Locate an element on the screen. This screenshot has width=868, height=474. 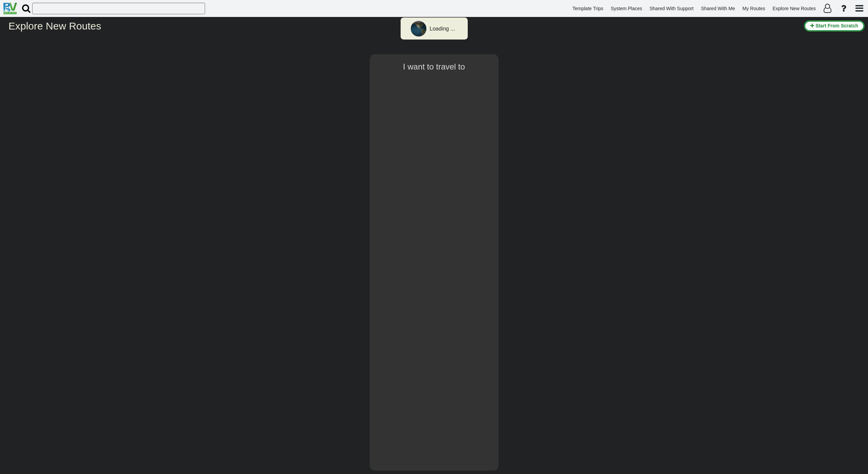
a: System Places is located at coordinates (626, 8).